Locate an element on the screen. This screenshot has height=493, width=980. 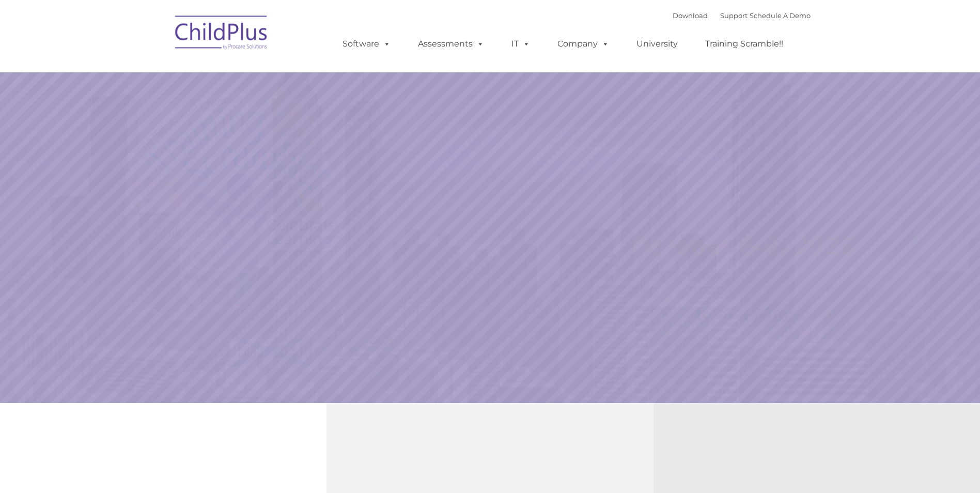
a: Software is located at coordinates (366, 44).